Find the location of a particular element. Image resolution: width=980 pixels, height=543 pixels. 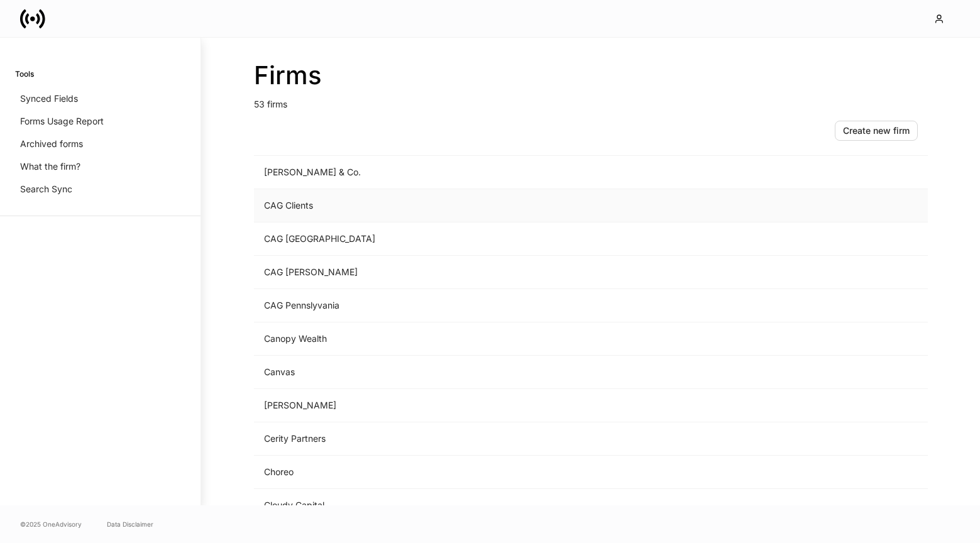

p: Synced Fields is located at coordinates (49, 99).